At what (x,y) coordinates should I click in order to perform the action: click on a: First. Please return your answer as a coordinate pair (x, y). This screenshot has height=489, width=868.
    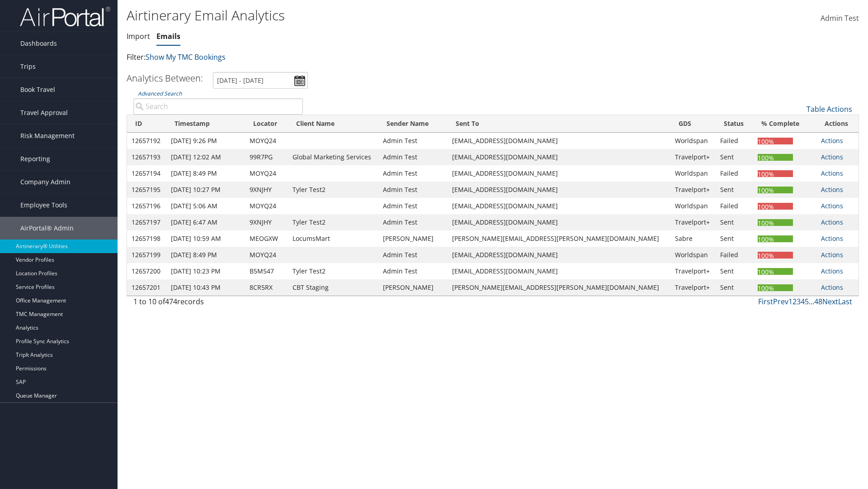
    Looking at the image, I should click on (766, 302).